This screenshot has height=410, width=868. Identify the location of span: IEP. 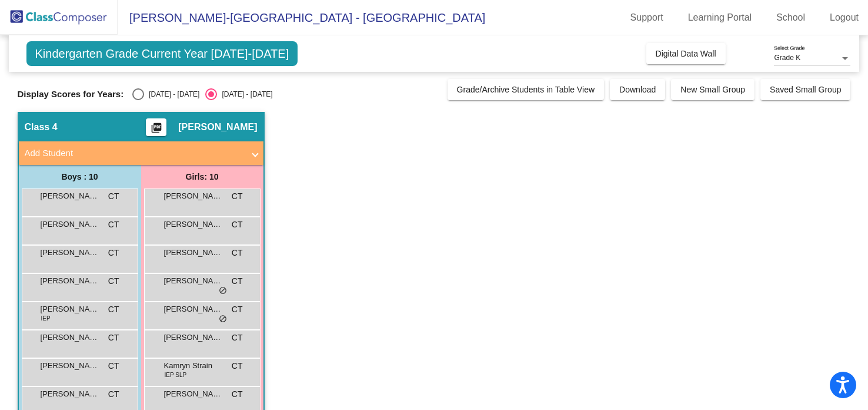
(46, 317).